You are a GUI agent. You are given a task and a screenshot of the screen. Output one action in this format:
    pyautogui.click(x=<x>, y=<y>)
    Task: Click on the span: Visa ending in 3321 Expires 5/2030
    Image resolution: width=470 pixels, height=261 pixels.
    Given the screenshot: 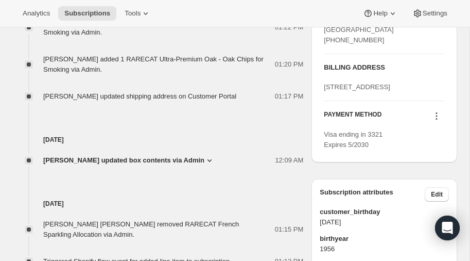 What is the action you would take?
    pyautogui.click(x=353, y=139)
    